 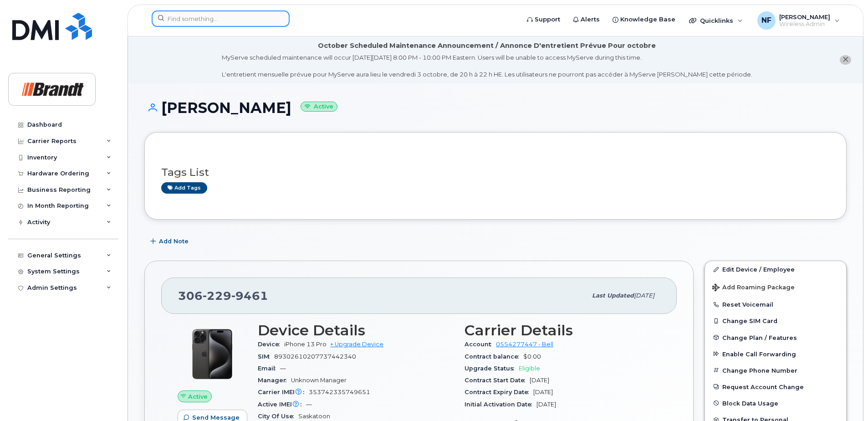 I want to click on span: Contract Start Date, so click(x=497, y=380).